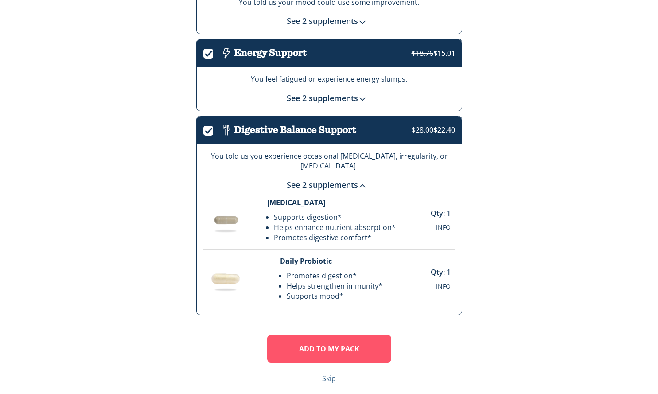  Describe the element at coordinates (335, 296) in the screenshot. I see `li: Supports mood*` at that location.